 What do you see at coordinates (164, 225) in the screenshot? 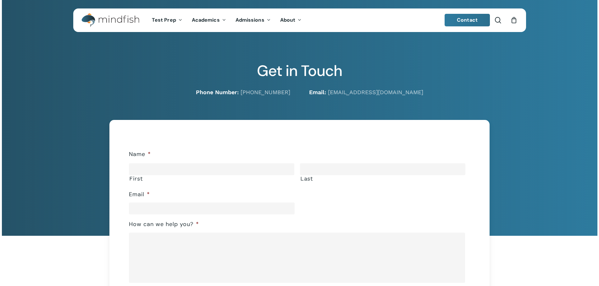
I see `label: How can we help you?` at bounding box center [164, 225].